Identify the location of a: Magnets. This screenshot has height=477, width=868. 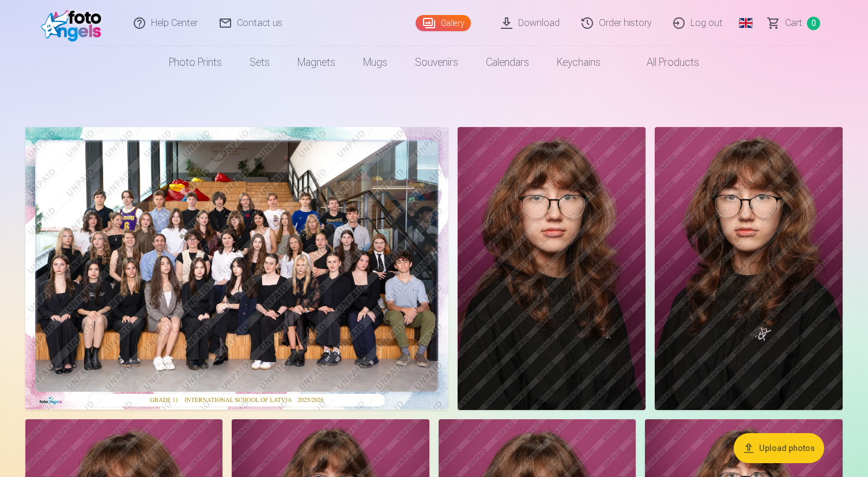
(316, 62).